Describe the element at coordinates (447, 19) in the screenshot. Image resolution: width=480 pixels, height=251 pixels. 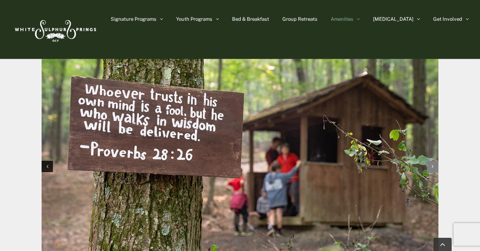
I see `span: Get Involved` at that location.